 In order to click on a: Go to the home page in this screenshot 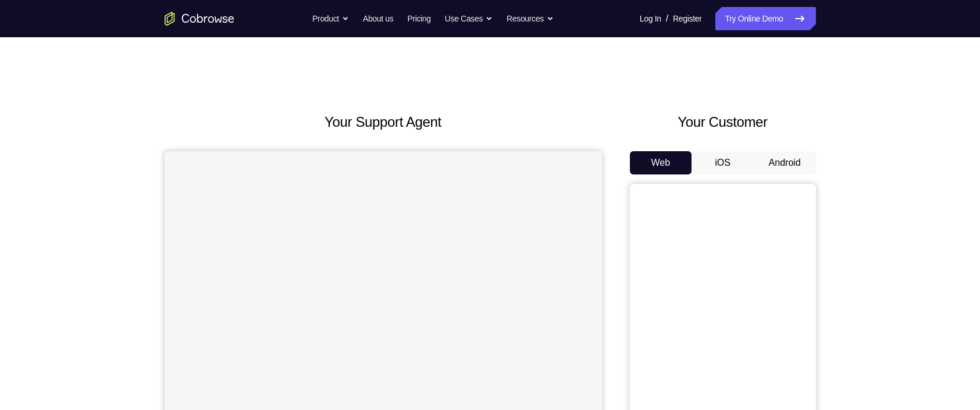, I will do `click(200, 19)`.